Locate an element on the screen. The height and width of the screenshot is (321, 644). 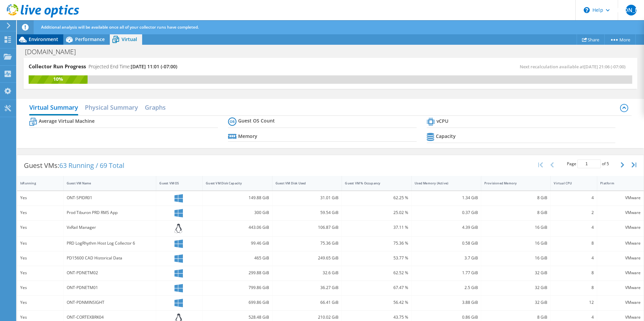
div: 149.88 GiB is located at coordinates (237, 198).